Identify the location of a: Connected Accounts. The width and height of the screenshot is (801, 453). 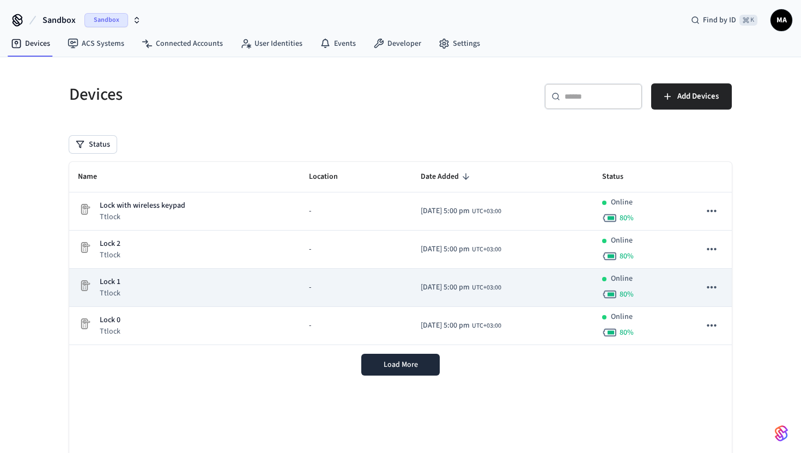
(182, 44).